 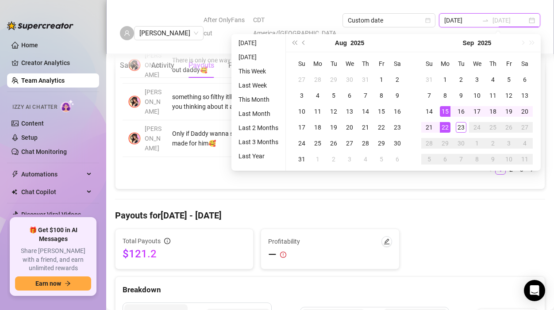 What do you see at coordinates (366, 96) in the screenshot?
I see `div: 7` at bounding box center [366, 96].